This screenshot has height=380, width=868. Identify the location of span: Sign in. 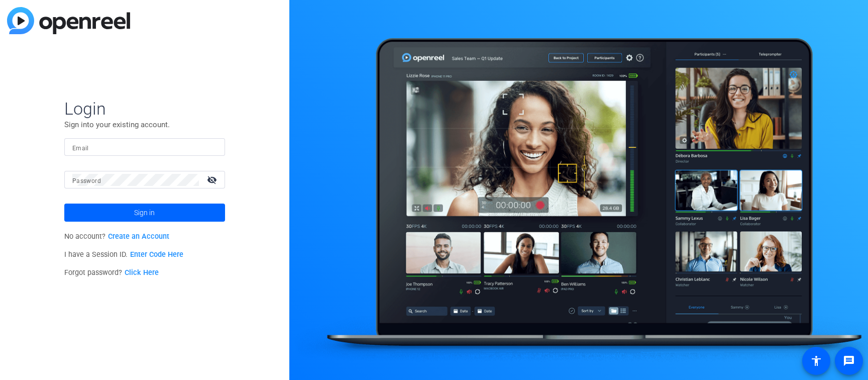
(144, 213).